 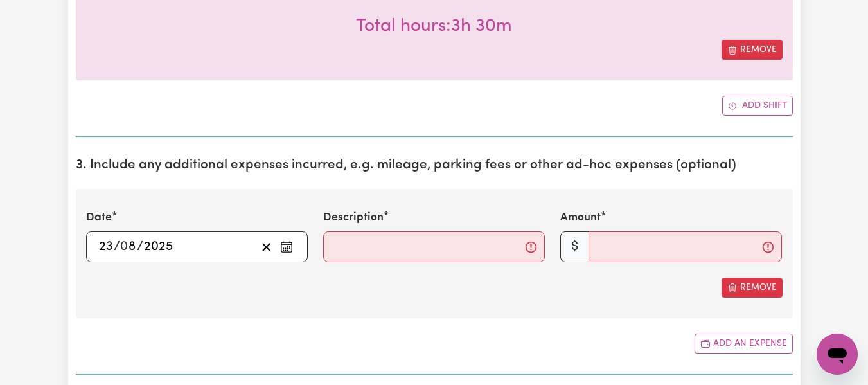 I want to click on button: Enter the date of expense, so click(x=286, y=246).